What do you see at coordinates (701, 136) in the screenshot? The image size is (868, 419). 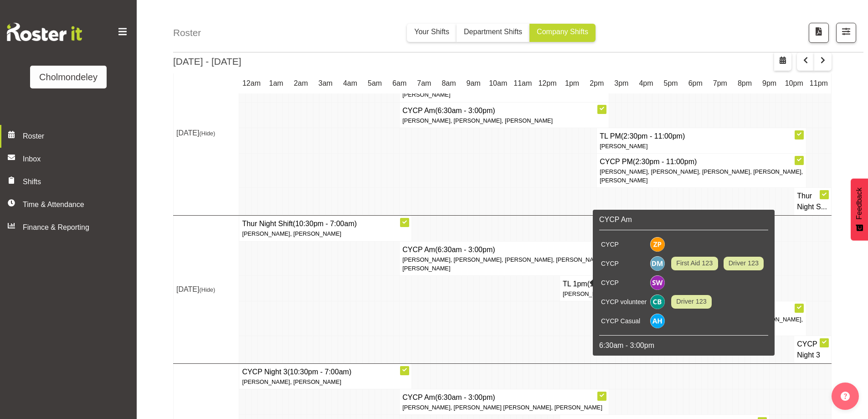 I see `h4: TL PM` at bounding box center [701, 136].